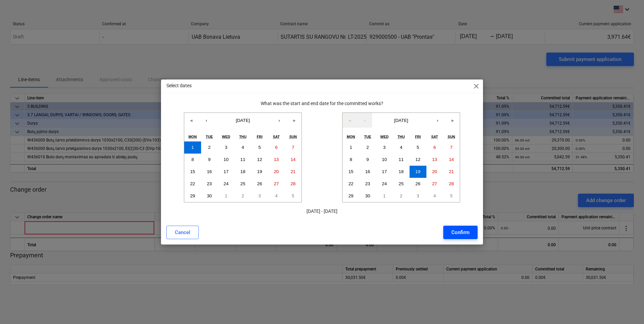 Image resolution: width=644 pixels, height=324 pixels. What do you see at coordinates (193, 147) in the screenshot?
I see `abbr: September 1, 2025` at bounding box center [193, 147].